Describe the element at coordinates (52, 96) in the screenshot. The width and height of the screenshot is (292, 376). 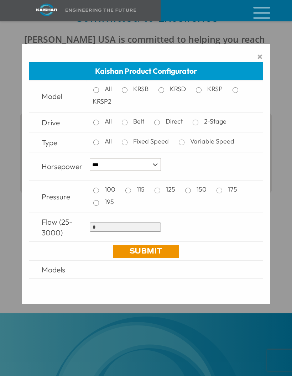
I see `span: Model` at that location.